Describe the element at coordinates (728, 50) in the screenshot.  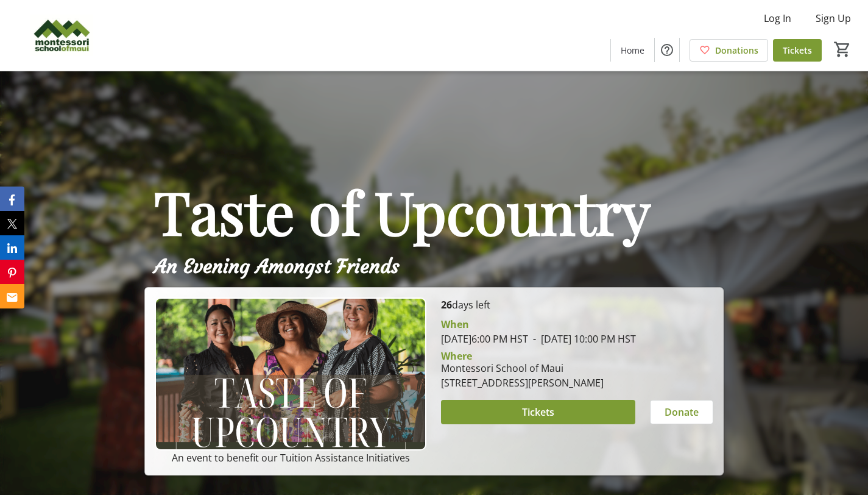
I see `a: Donations` at that location.